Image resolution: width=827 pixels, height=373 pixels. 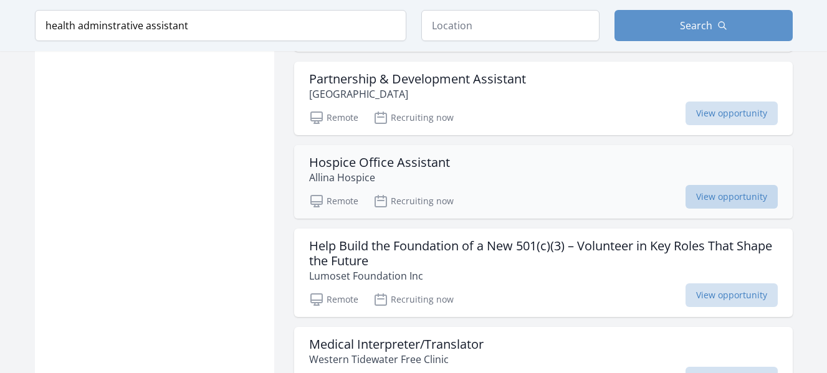 I want to click on input: Keyword, so click(x=221, y=26).